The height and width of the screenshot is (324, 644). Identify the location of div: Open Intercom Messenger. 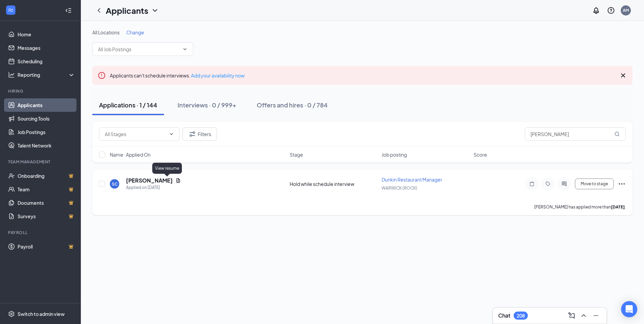
(629, 310).